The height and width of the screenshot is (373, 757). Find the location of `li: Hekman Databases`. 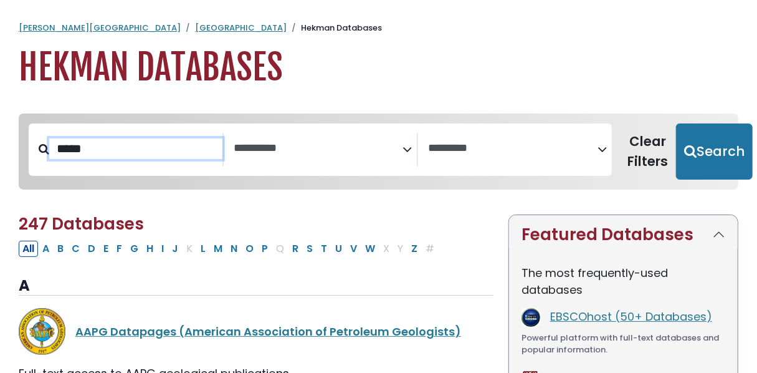

li: Hekman Databases is located at coordinates (334, 28).